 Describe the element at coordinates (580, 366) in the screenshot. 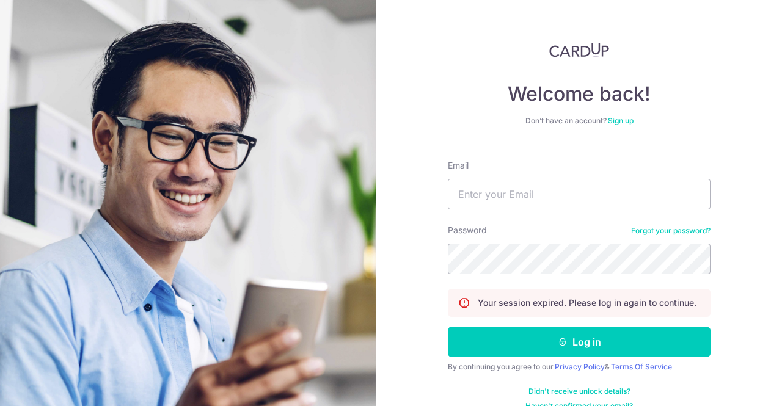

I see `a: Privacy Policy` at that location.